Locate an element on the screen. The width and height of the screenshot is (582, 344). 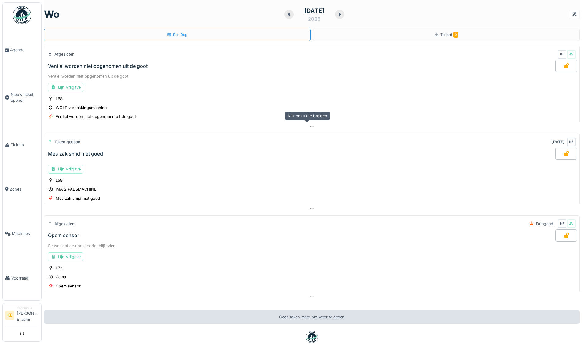
a: Zones is located at coordinates (22, 189).